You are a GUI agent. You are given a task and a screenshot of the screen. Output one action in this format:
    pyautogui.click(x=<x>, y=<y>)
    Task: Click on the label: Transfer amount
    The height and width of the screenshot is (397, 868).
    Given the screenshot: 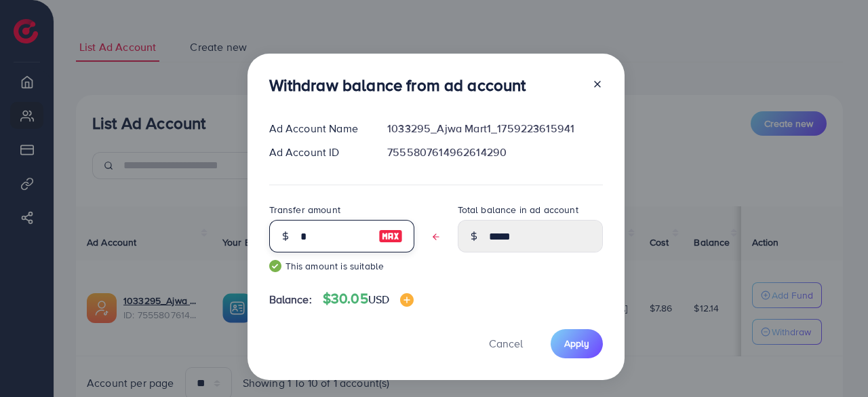 What is the action you would take?
    pyautogui.click(x=304, y=210)
    